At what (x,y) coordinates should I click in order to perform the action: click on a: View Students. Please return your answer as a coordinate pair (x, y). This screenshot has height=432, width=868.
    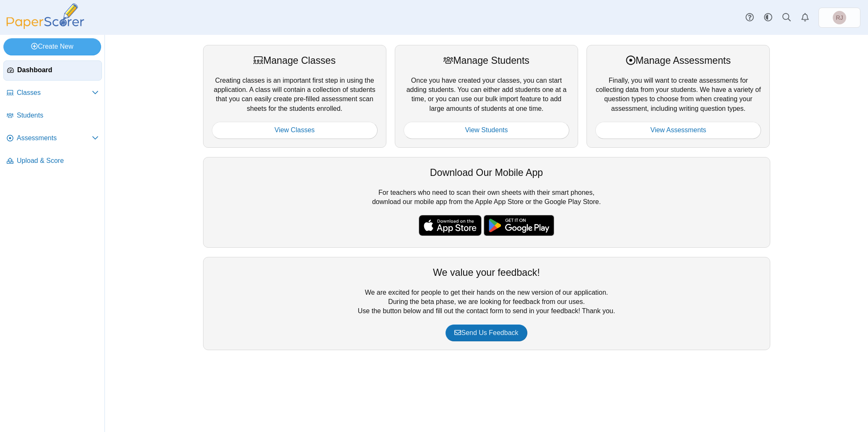
    Looking at the image, I should click on (486, 130).